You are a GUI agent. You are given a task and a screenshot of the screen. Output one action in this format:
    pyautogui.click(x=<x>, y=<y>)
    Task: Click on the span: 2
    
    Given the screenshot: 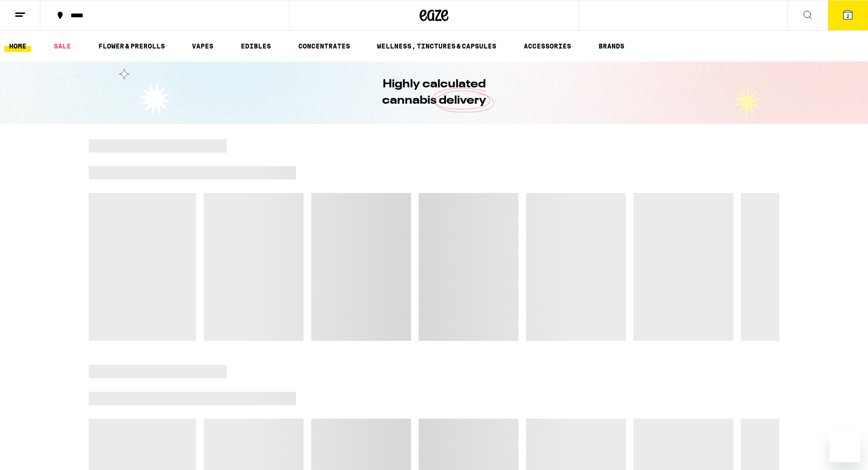 What is the action you would take?
    pyautogui.click(x=848, y=16)
    